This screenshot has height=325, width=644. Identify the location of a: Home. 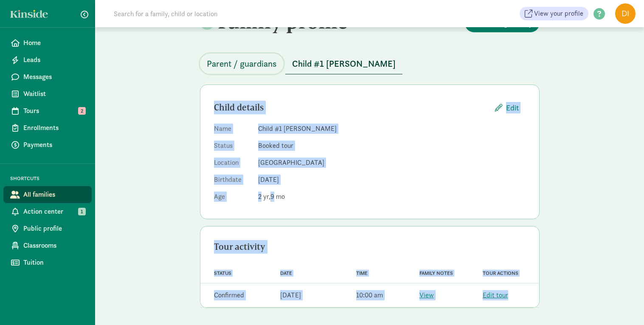
(47, 43).